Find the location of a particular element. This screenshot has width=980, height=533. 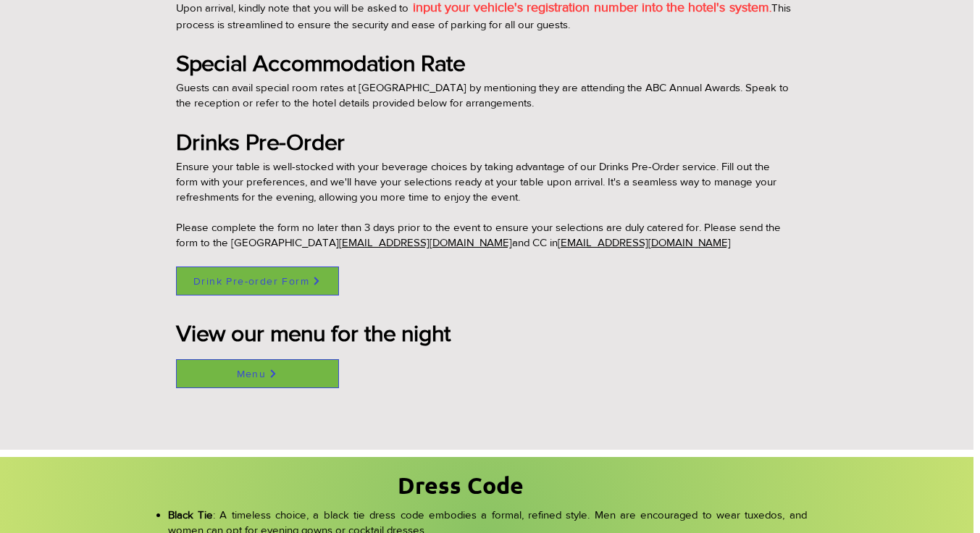

span: Drink Pre-order Form is located at coordinates (252, 281).